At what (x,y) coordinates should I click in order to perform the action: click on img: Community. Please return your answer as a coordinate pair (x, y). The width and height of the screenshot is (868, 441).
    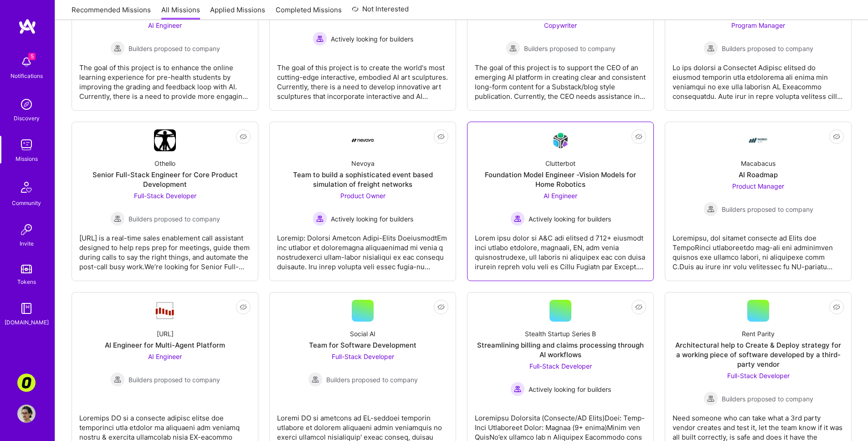
    Looking at the image, I should click on (26, 187).